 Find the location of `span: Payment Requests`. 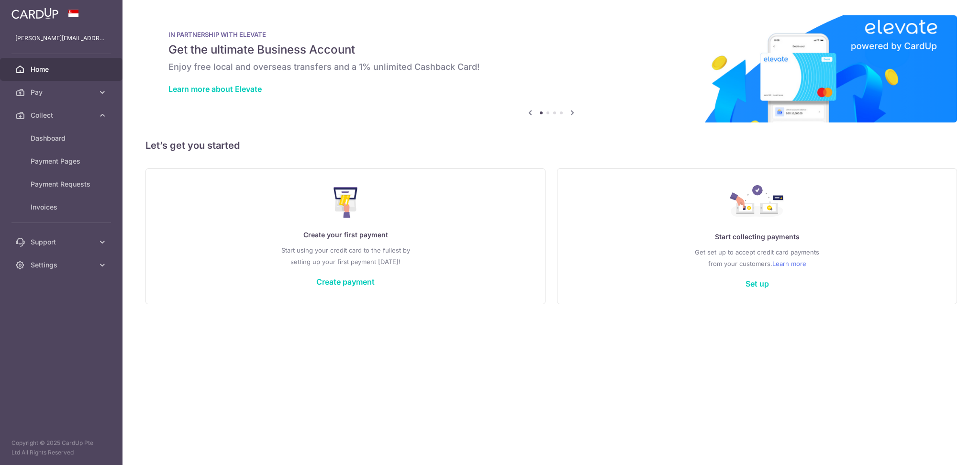

span: Payment Requests is located at coordinates (62, 184).